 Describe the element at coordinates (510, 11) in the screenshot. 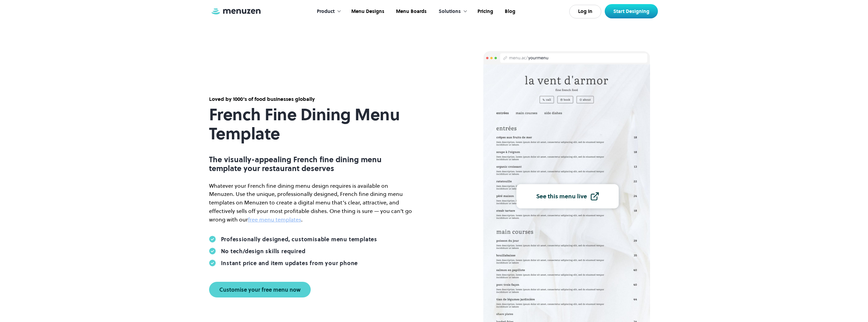

I see `a: Blog` at that location.